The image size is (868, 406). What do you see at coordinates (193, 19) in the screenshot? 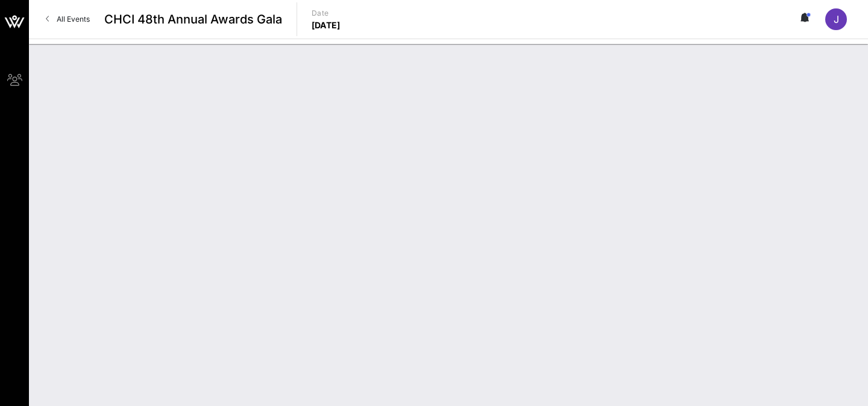
I see `span: CHCI 48th Annual Awards Gala` at bounding box center [193, 19].